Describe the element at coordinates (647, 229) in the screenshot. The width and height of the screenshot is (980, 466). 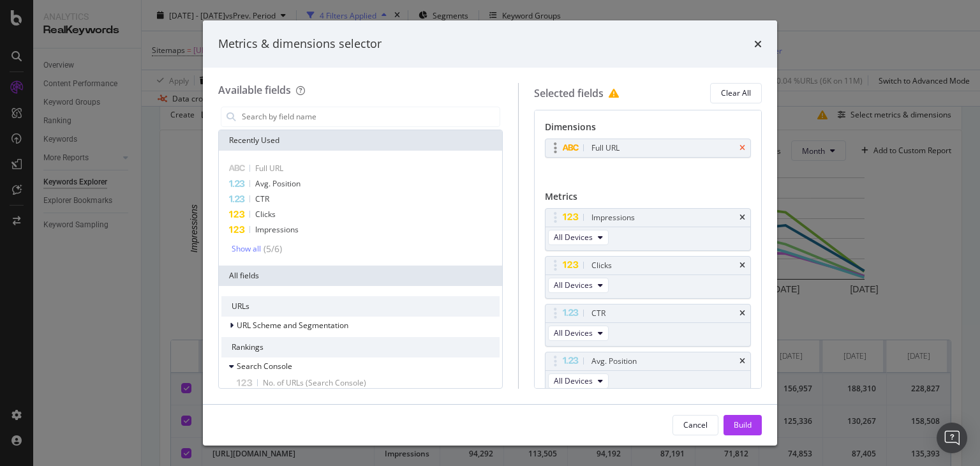
I see `div: ImpressionstimesAll Devices` at that location.